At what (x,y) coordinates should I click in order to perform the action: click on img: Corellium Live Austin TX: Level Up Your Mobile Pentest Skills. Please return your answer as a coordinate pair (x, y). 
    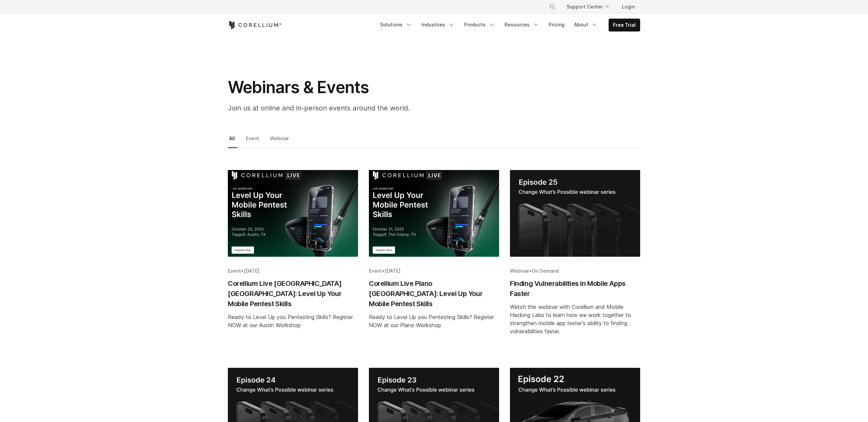
    Looking at the image, I should click on (293, 213).